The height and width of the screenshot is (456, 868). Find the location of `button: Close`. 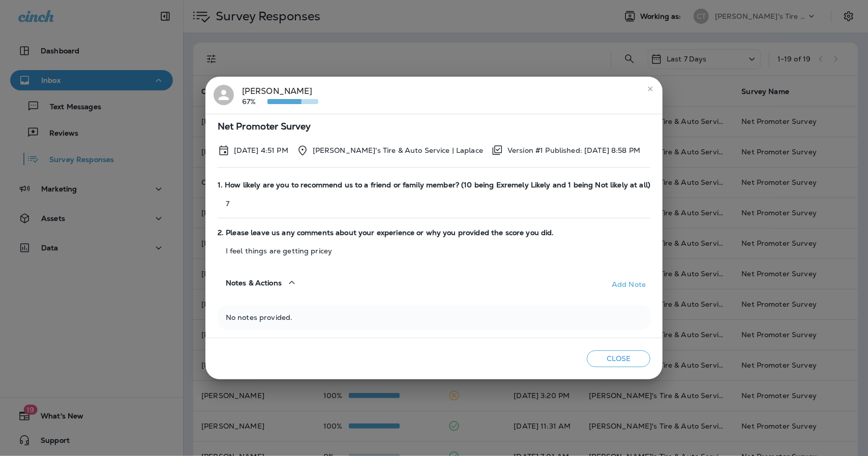

button: Close is located at coordinates (618, 359).